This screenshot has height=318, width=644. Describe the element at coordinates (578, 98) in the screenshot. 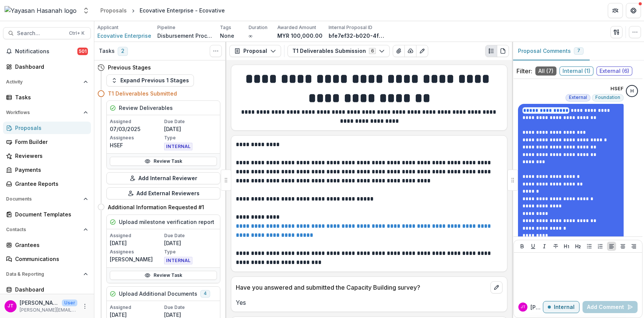

I see `span: External` at that location.